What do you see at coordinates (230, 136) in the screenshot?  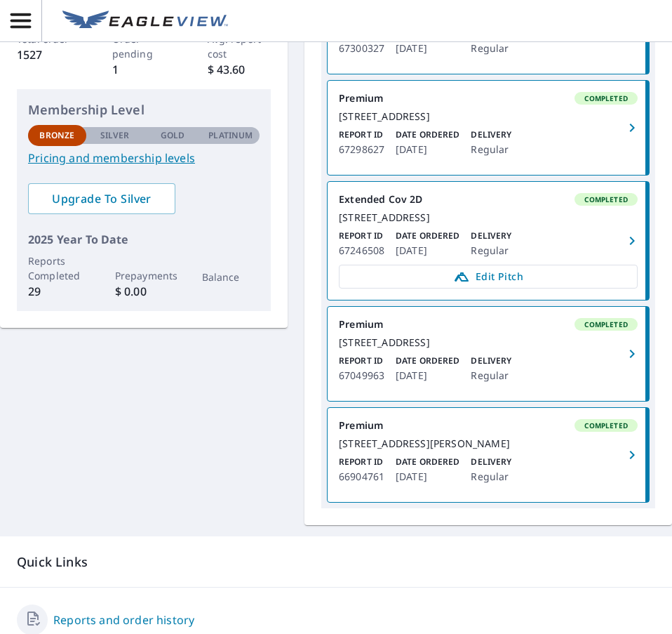 I see `p: Platinum` at bounding box center [230, 136].